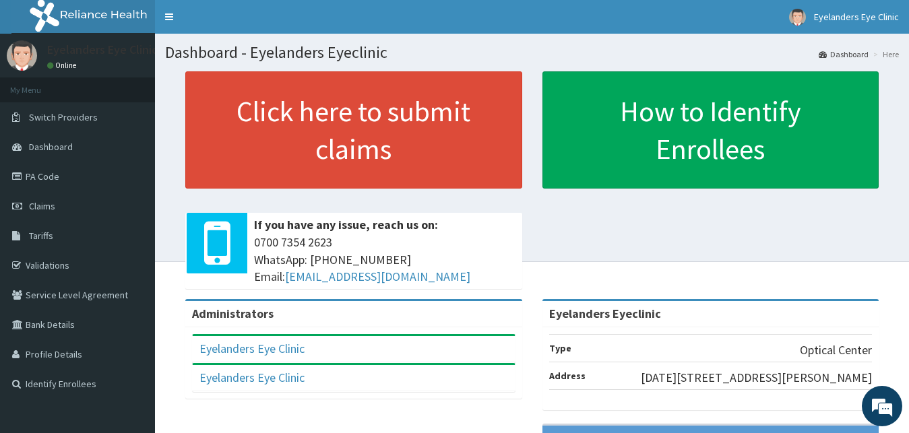  I want to click on span: Eyelanders Eye Clinic, so click(857, 17).